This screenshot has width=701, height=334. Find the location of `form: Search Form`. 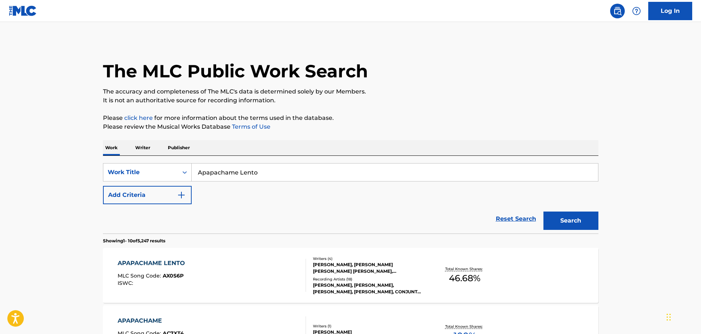

form: Search Form is located at coordinates (351, 198).